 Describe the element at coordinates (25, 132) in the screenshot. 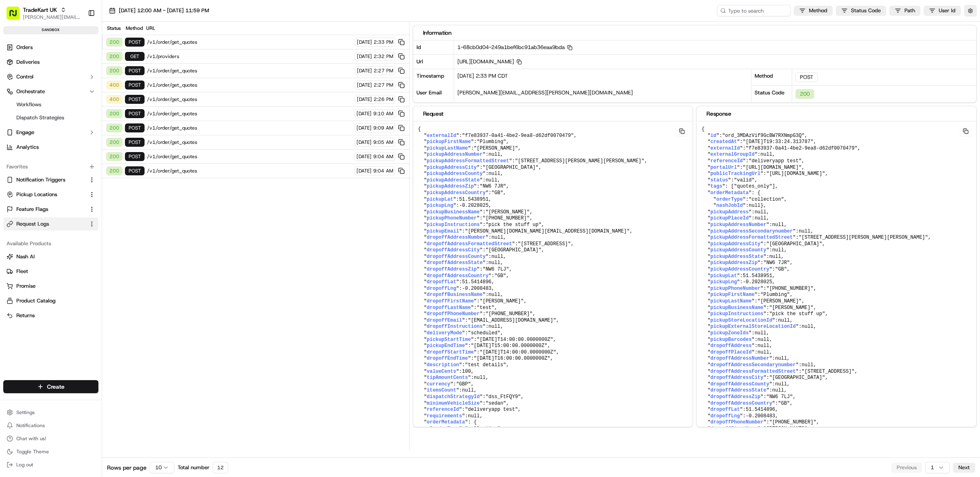

I see `span: Engage` at that location.